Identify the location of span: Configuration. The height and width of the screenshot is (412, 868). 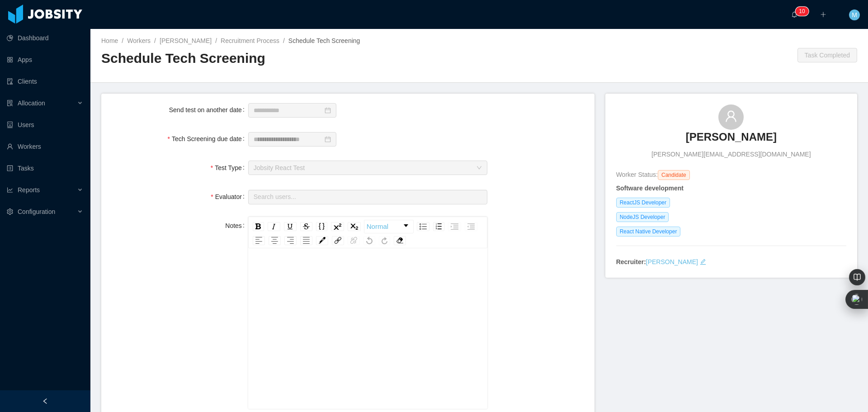
(36, 212).